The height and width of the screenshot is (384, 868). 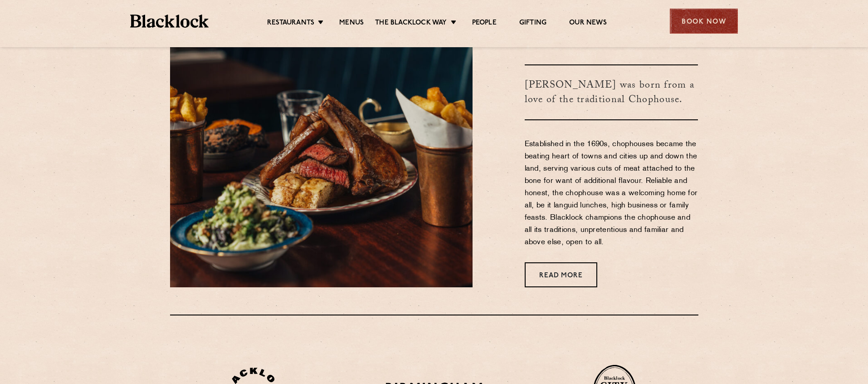 I want to click on div: Book Now, so click(x=704, y=21).